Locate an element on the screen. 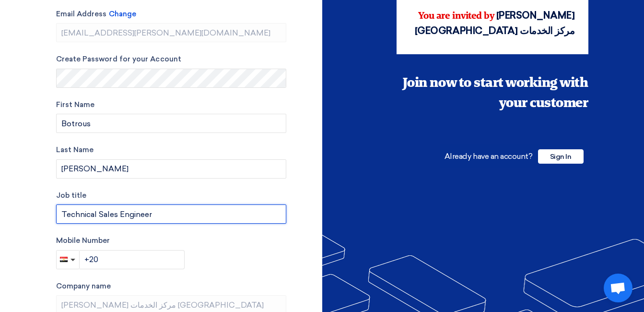 The height and width of the screenshot is (312, 644). input: Enter your job title... is located at coordinates (172, 214).